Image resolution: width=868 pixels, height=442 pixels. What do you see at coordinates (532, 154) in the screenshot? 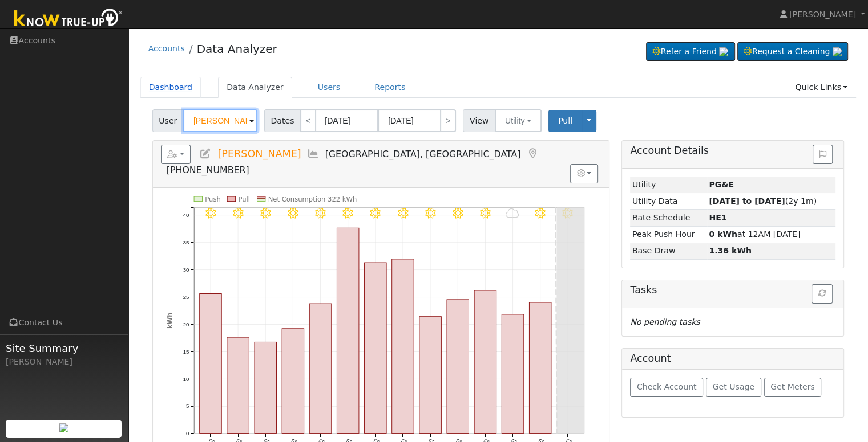
I see `a: Map` at bounding box center [532, 154].